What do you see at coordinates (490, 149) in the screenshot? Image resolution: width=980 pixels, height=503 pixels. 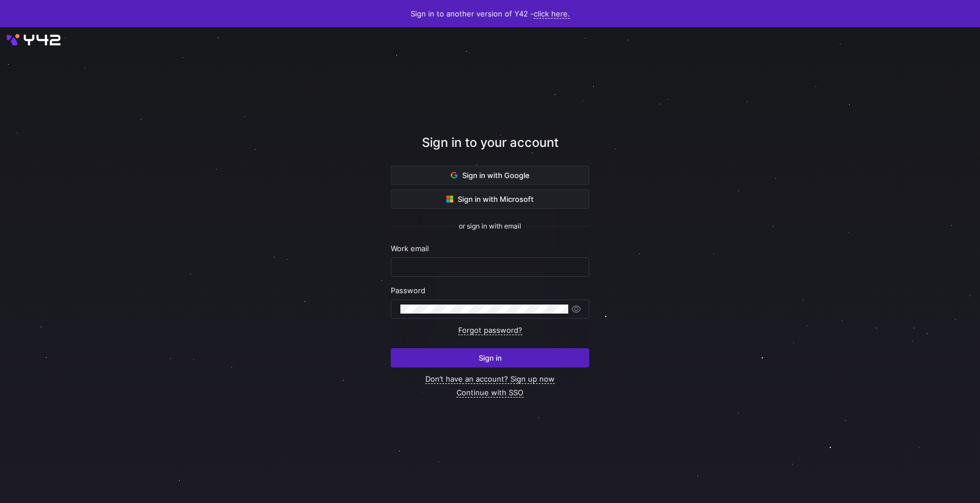 I see `div: Sign in to your account` at bounding box center [490, 149].